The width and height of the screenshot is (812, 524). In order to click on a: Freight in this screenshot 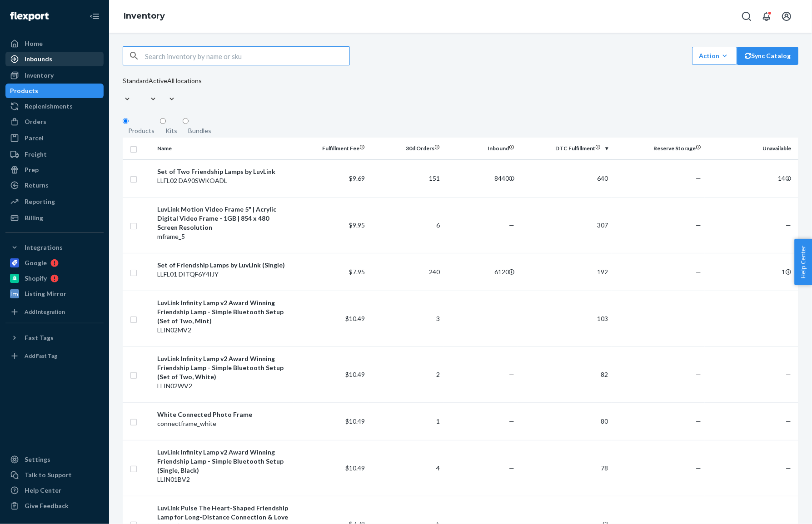, I will do `click(55, 155)`.